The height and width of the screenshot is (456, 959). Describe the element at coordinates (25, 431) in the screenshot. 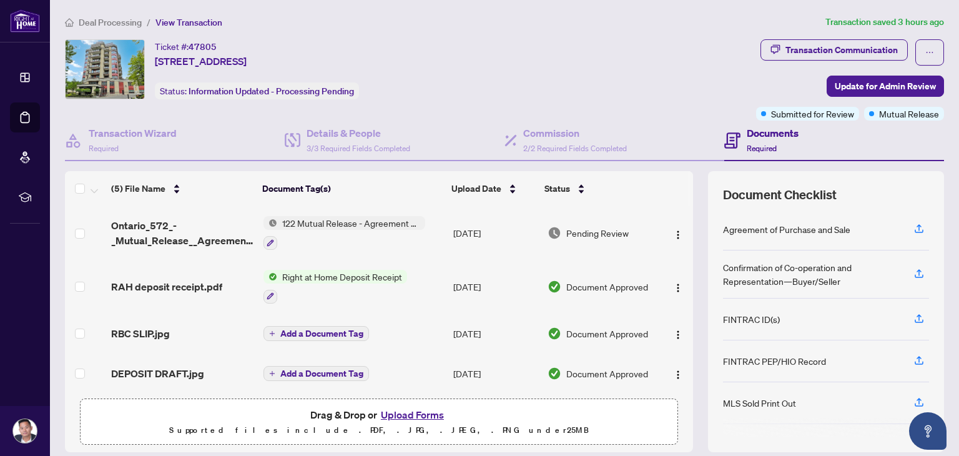

I see `img: Profile Icon` at that location.